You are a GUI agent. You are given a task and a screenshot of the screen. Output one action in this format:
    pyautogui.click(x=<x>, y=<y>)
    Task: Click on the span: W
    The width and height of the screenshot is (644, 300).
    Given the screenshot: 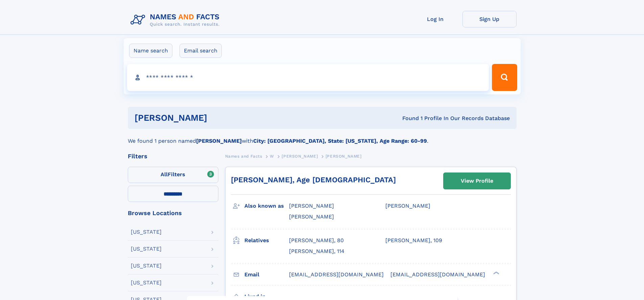 What is the action you would take?
    pyautogui.click(x=272, y=156)
    